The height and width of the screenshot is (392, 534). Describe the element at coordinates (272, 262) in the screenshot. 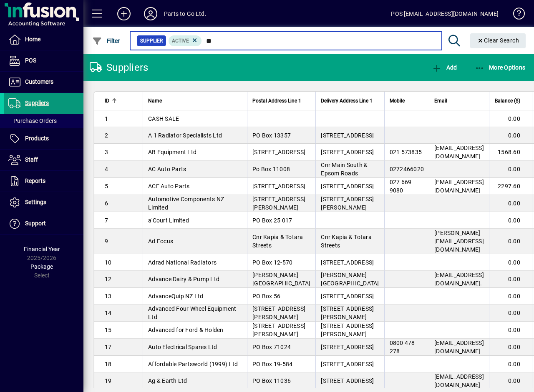

I see `span: PO Box 12-570` at that location.